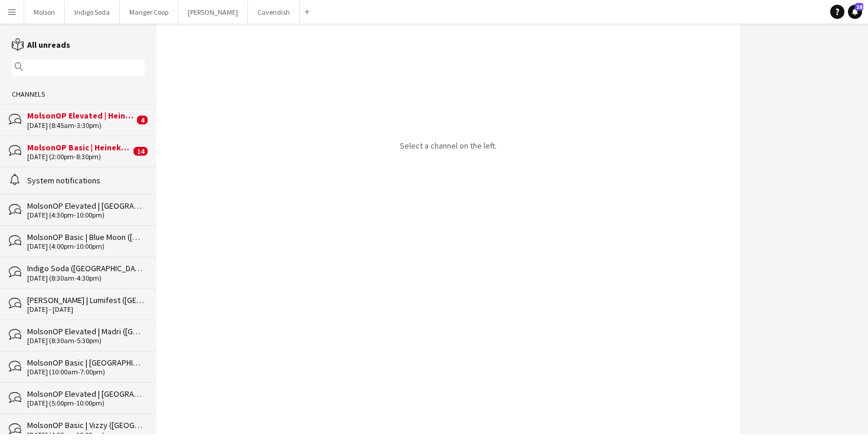 Image resolution: width=868 pixels, height=441 pixels. What do you see at coordinates (41, 45) in the screenshot?
I see `a: All unreads` at bounding box center [41, 45].